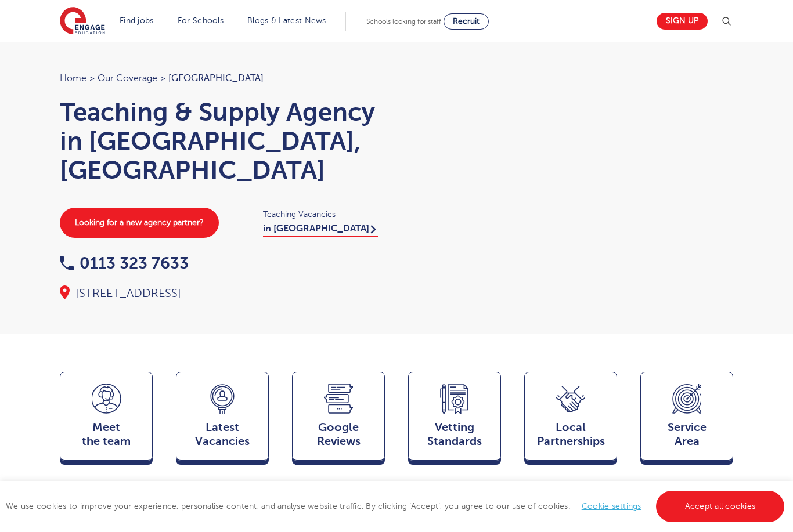 Image resolution: width=793 pixels, height=532 pixels. I want to click on span: We use cookies to improve your experience, personalise content, and analyse website traffic. By c..., so click(396, 507).